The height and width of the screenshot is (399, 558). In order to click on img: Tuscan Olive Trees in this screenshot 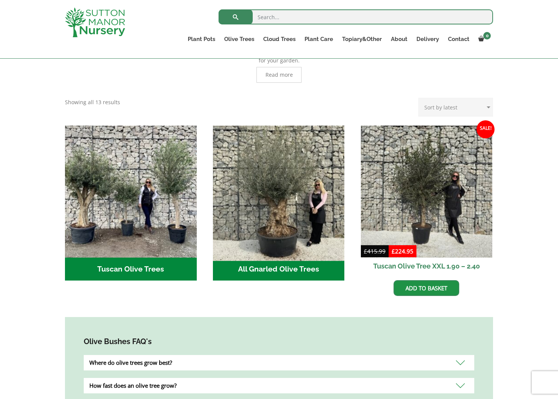, I will do `click(131, 191)`.